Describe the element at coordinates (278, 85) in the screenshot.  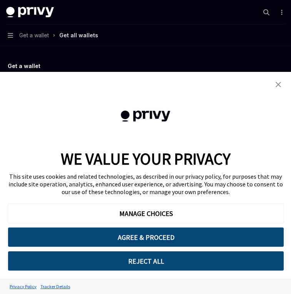
I see `img: close banner` at that location.